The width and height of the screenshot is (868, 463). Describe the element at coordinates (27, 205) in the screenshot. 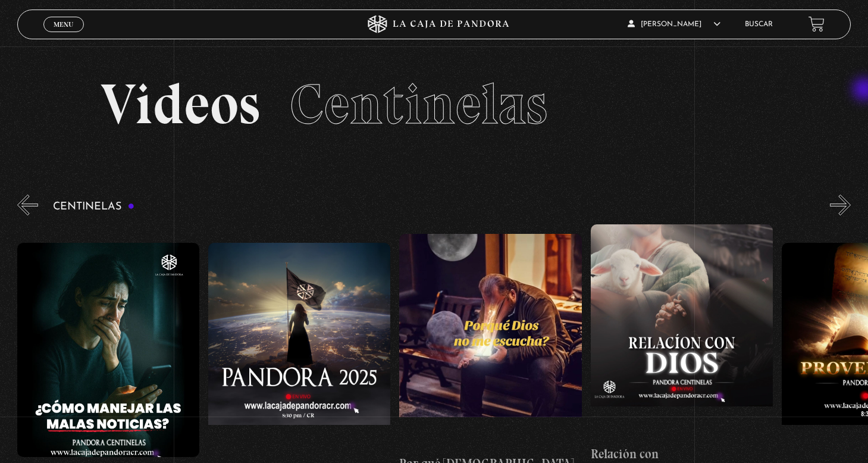

I see `button: Previous` at that location.